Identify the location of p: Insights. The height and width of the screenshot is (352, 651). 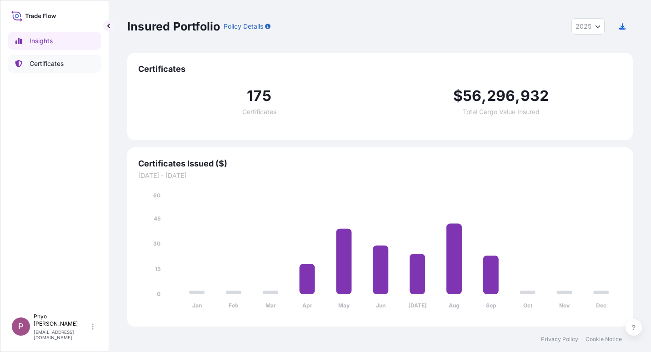
(41, 41).